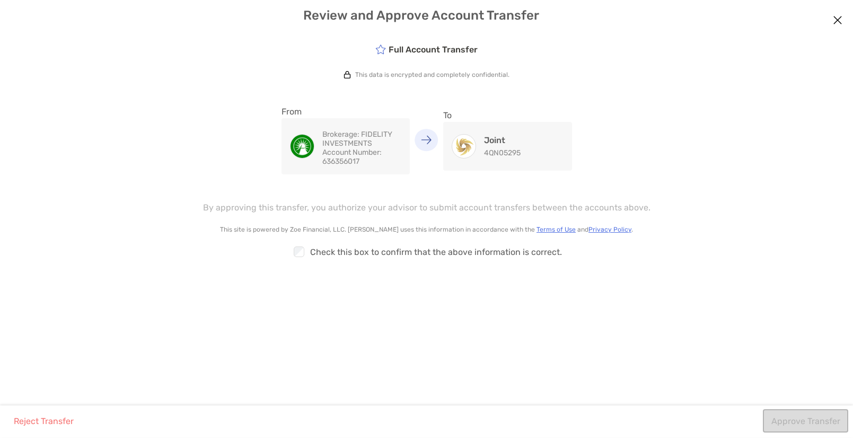 This screenshot has width=853, height=441. What do you see at coordinates (341, 134) in the screenshot?
I see `span: Brokerage:` at bounding box center [341, 134].